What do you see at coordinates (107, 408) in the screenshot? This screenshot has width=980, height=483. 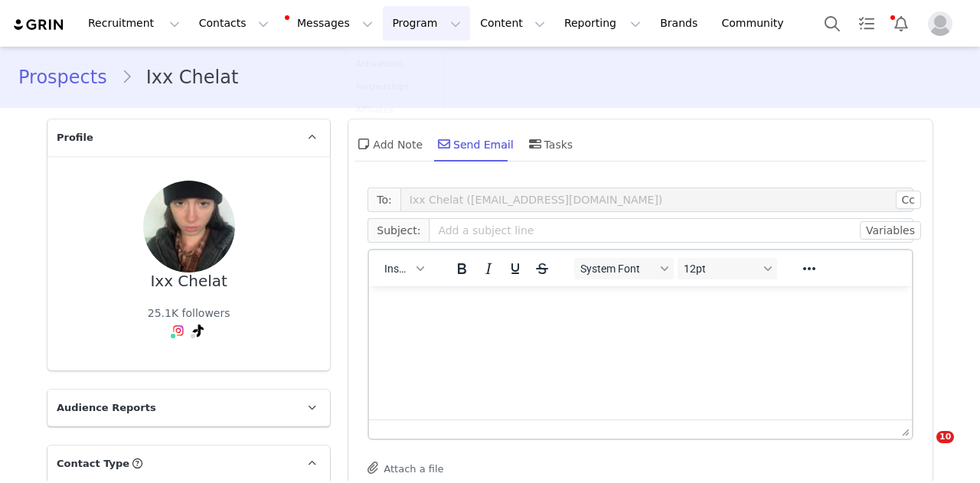 I see `span: Audience Reports` at bounding box center [107, 408].